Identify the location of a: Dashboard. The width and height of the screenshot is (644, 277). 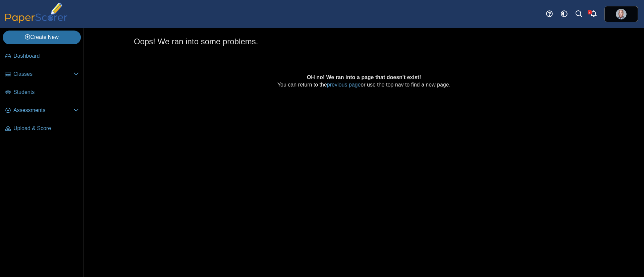
(42, 56).